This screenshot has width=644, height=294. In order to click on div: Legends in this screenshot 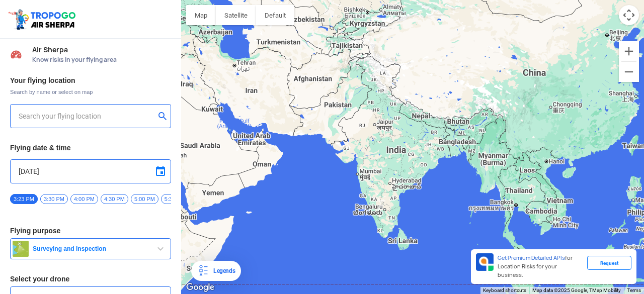, I will do `click(222, 271)`.